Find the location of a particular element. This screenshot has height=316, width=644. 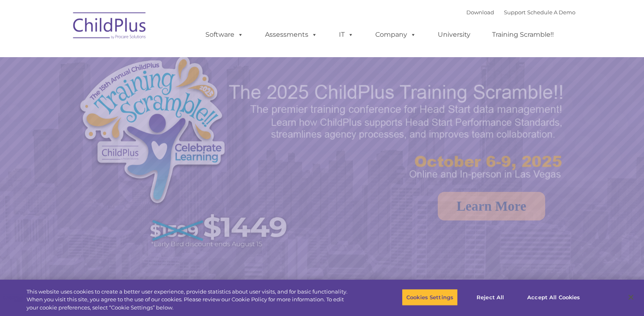

a: Assessments is located at coordinates (291, 35).